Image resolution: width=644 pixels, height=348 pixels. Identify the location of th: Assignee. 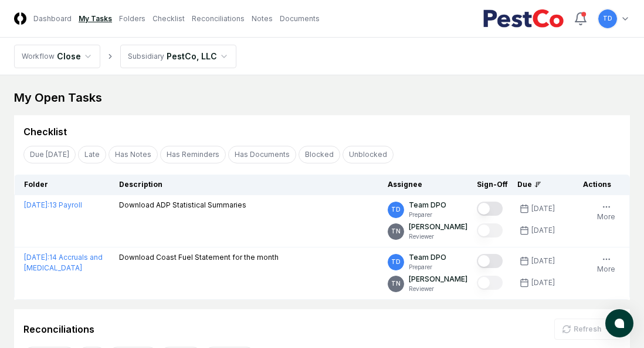
(428, 184).